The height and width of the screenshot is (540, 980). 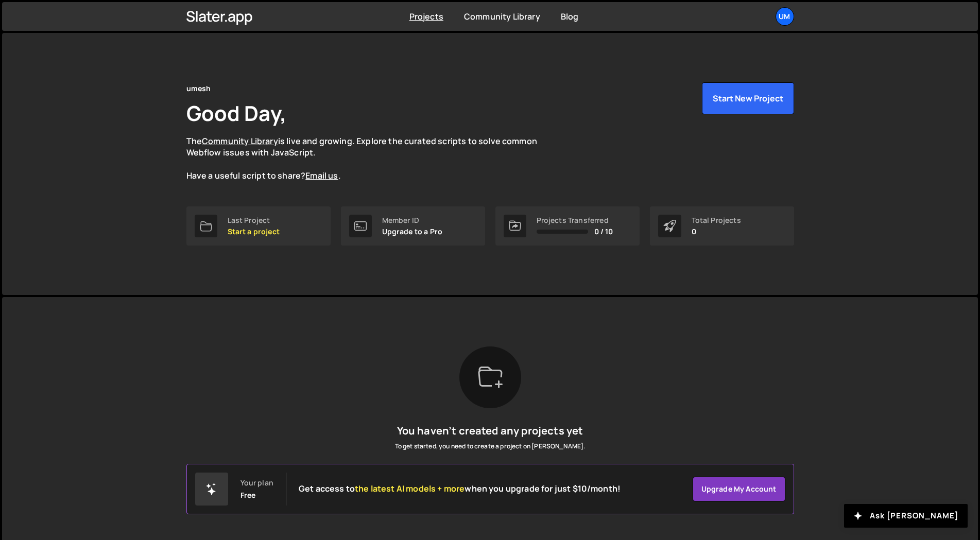 I want to click on div: Projects Transferred, so click(x=574, y=221).